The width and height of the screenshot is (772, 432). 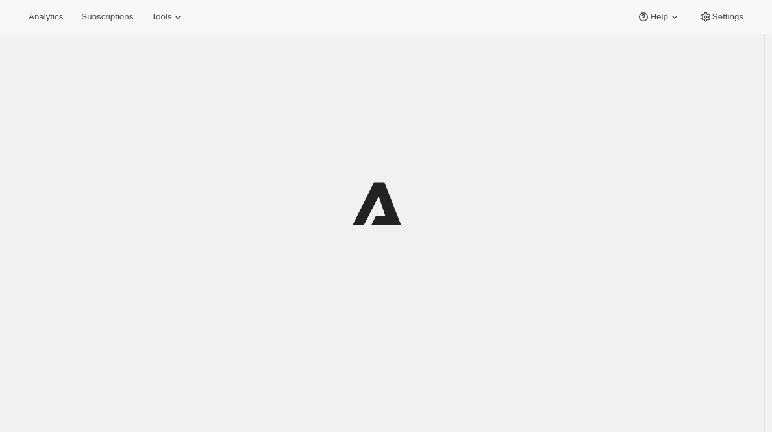 What do you see at coordinates (107, 17) in the screenshot?
I see `button: Subscriptions` at bounding box center [107, 17].